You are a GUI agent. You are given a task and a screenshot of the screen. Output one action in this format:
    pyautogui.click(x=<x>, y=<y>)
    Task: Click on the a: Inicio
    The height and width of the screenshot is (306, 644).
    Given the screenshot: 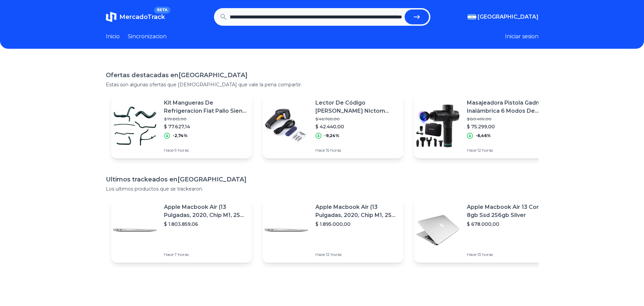 What is the action you would take?
    pyautogui.click(x=113, y=36)
    